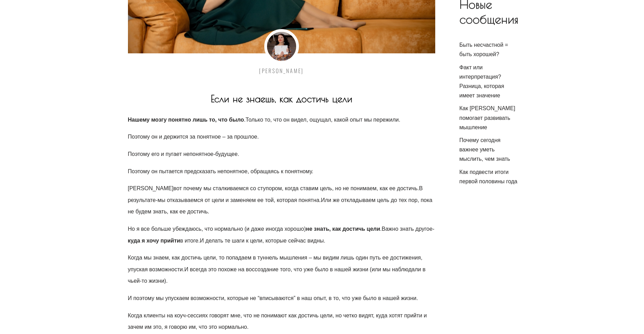 The height and width of the screenshot is (334, 644). I want to click on ya-tr-span: Когда мы знаем, как достичь цели, то попадаем в туннель мышления – мы видим лишь один путь ее дос..., so click(275, 263).